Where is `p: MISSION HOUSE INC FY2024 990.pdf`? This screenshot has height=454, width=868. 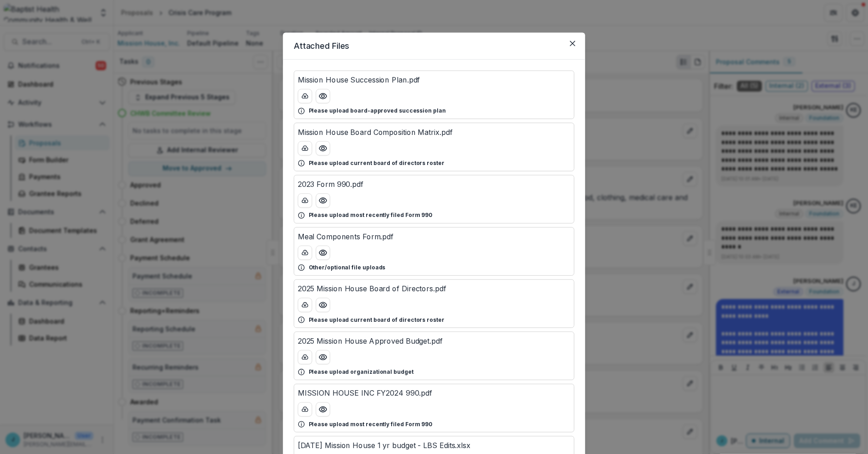 p: MISSION HOUSE INC FY2024 990.pdf is located at coordinates (365, 394).